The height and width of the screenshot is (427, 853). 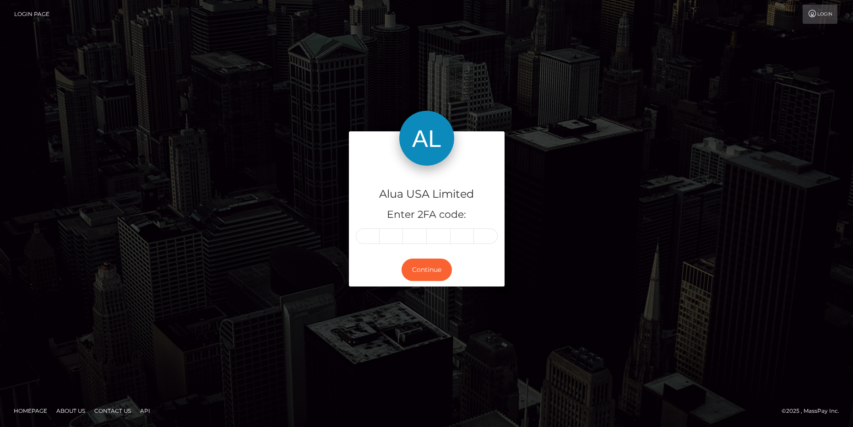 What do you see at coordinates (30, 411) in the screenshot?
I see `a: Homepage` at bounding box center [30, 411].